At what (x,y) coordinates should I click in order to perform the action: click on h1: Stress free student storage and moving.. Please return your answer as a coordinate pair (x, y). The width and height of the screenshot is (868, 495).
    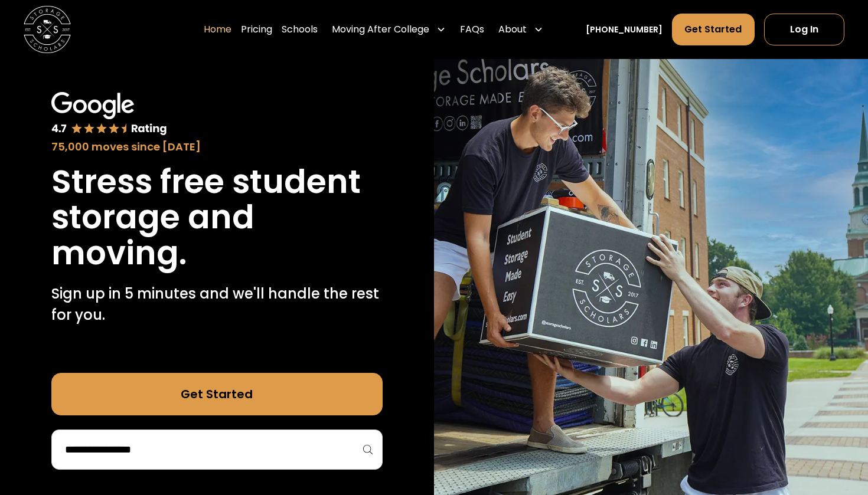
    Looking at the image, I should click on (217, 218).